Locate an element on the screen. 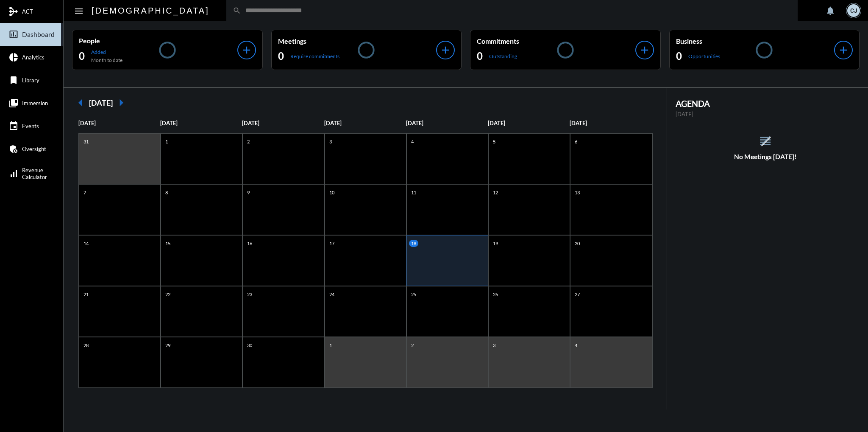  mat-icon: mediation is located at coordinates (13, 12).